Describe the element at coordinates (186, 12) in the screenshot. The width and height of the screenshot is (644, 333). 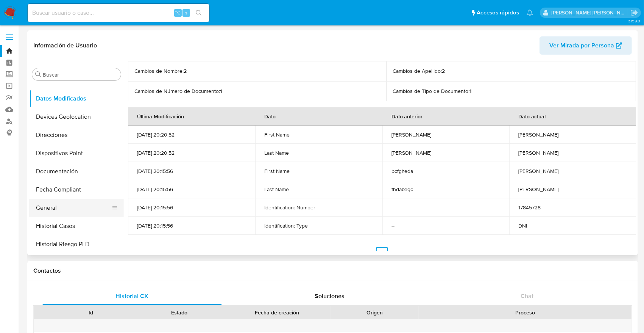
I see `span: s` at that location.